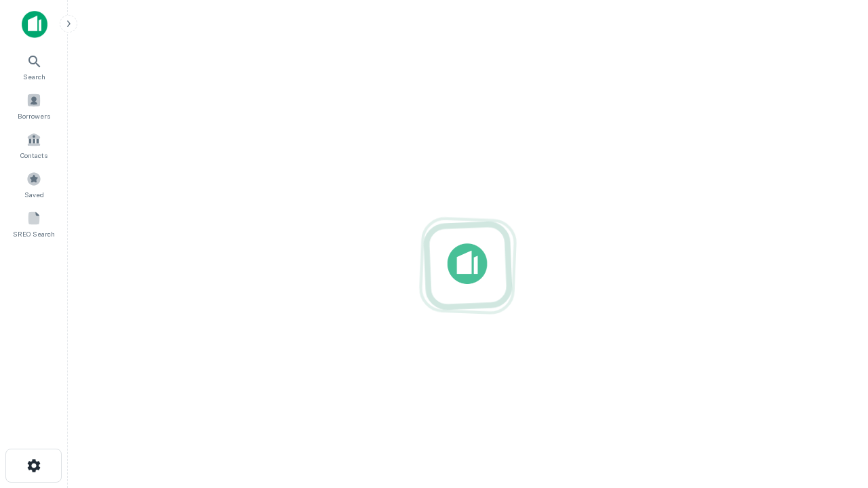  Describe the element at coordinates (34, 224) in the screenshot. I see `div: SREO Search` at that location.